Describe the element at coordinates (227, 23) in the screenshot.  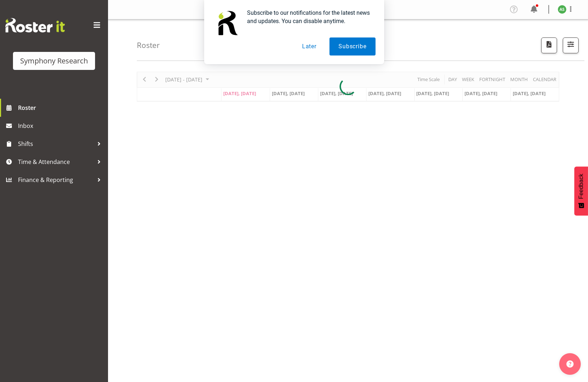
I see `img: notification icon` at that location.